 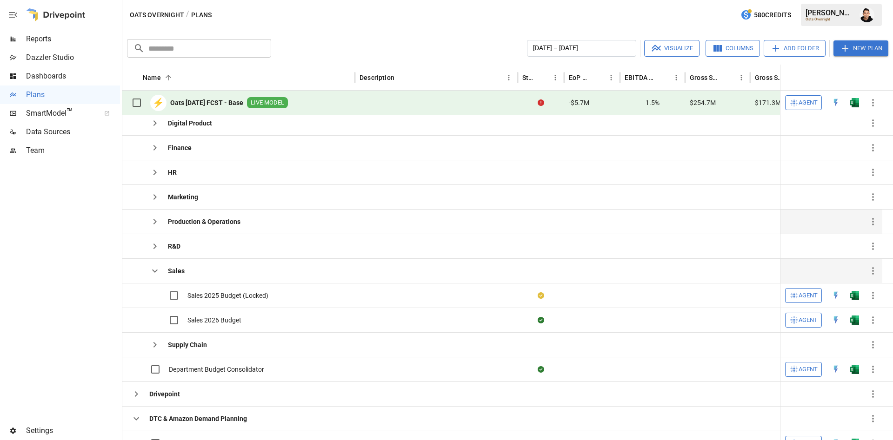 I want to click on span: Plans, so click(x=73, y=95).